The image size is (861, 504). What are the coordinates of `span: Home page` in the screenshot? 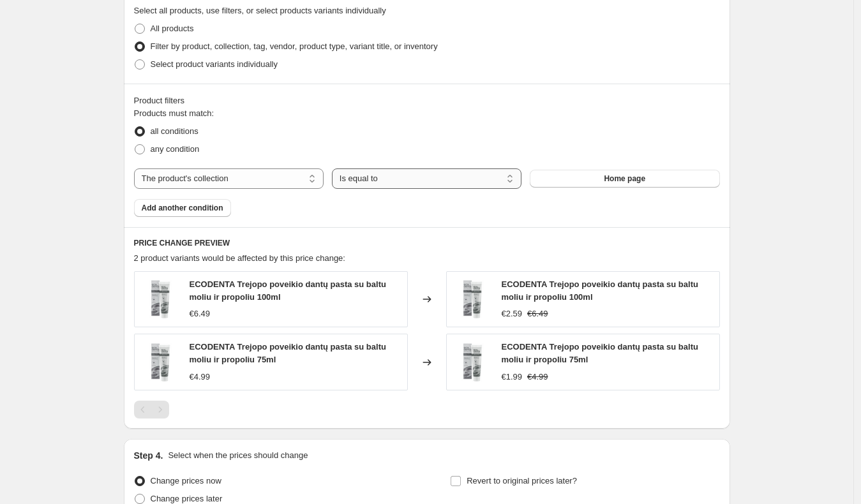 It's located at (624, 179).